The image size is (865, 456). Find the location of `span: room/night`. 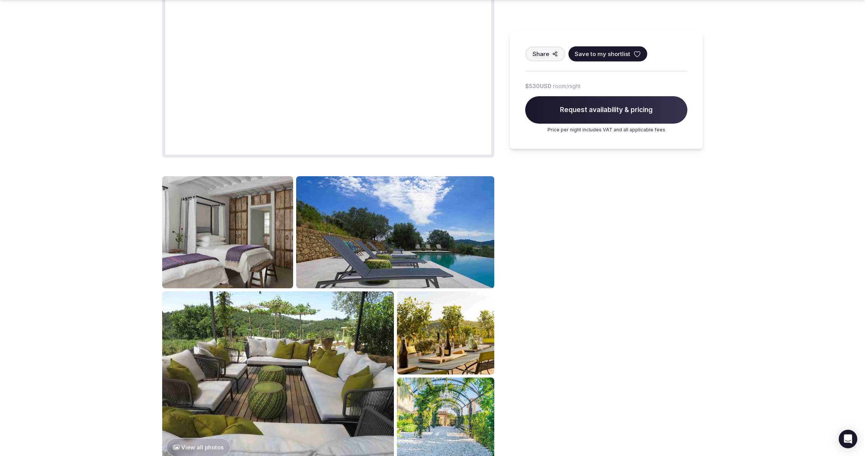

span: room/night is located at coordinates (566, 86).